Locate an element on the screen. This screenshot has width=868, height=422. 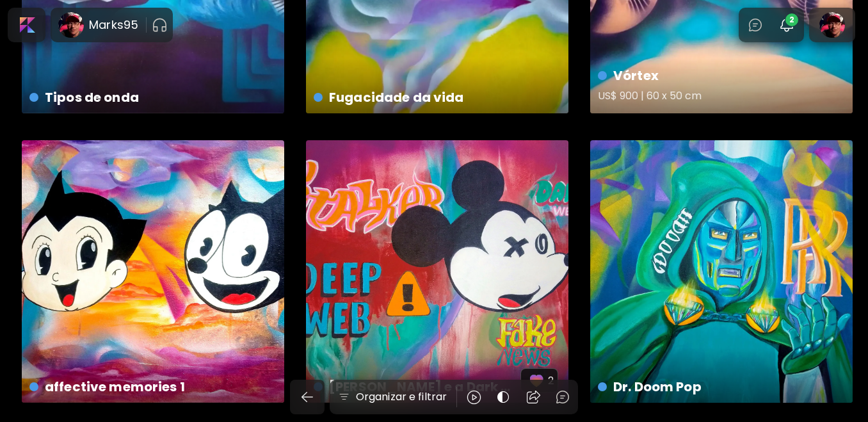
h5: US$ 900 | 60 x 50 cm is located at coordinates (721, 98).